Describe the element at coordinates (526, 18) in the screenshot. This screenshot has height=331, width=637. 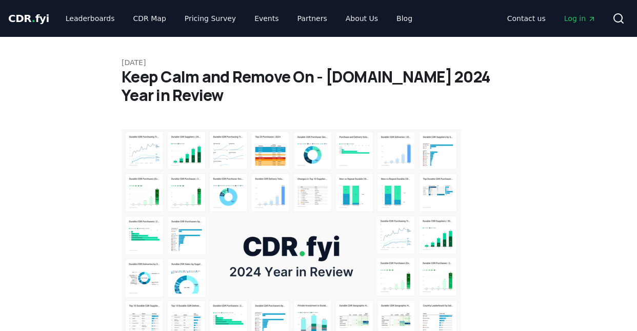
I see `a: Contact us` at that location.